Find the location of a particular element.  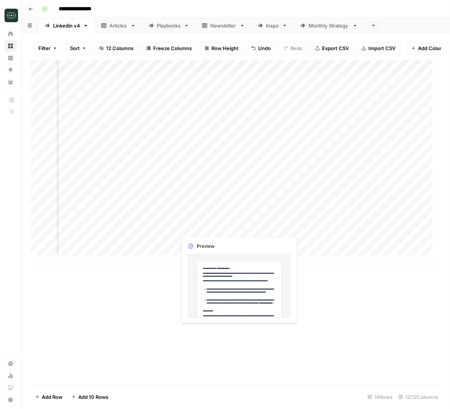

a: Playbooks is located at coordinates (169, 26).